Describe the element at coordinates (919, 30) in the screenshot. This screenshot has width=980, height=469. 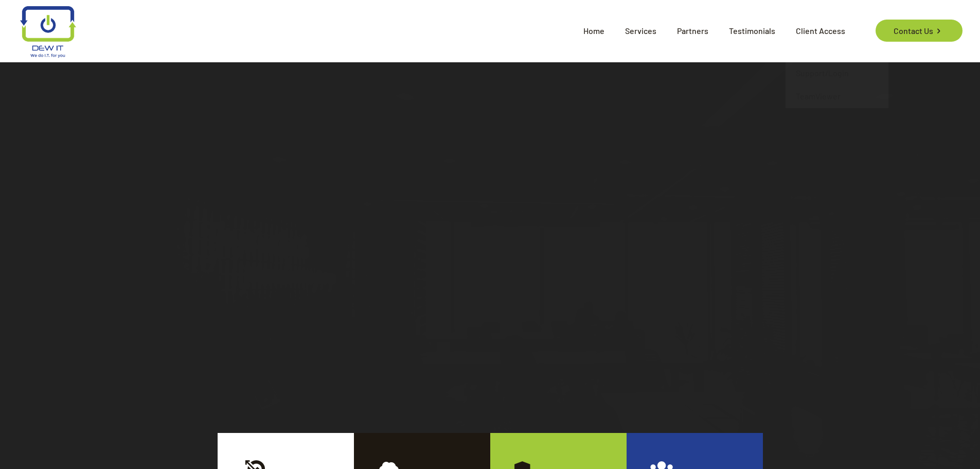
I see `a: Contact Us` at that location.